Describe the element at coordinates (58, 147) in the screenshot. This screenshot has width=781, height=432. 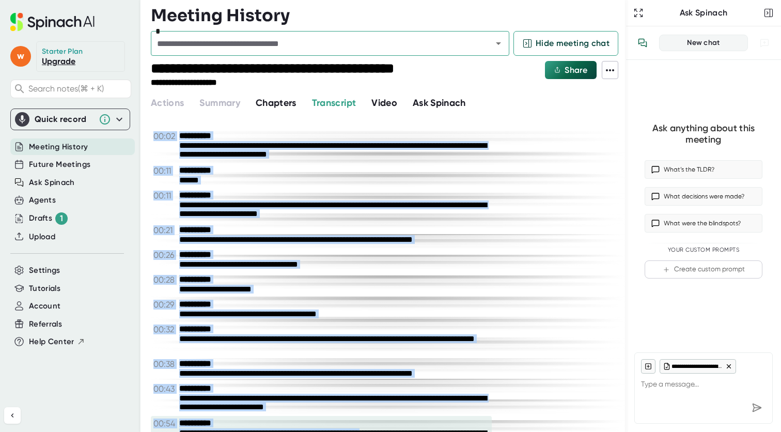
I see `span: Meeting History` at that location.